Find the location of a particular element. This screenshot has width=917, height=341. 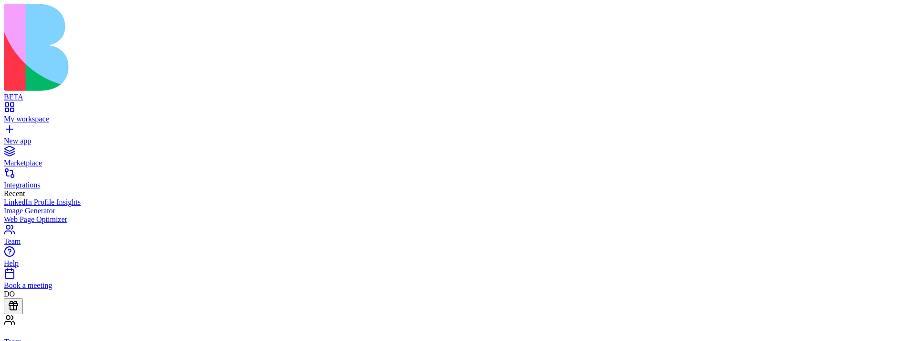

div: BETA is located at coordinates (459, 97).